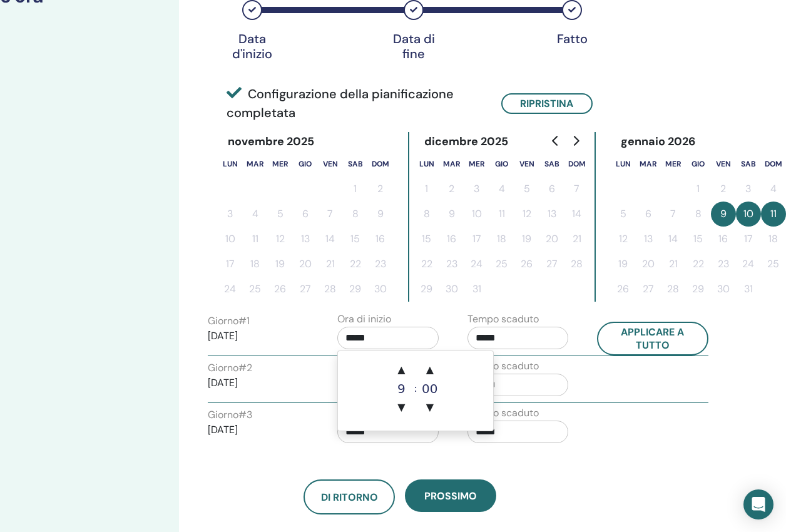  Describe the element at coordinates (653, 338) in the screenshot. I see `button: Applicare a tutto` at that location.